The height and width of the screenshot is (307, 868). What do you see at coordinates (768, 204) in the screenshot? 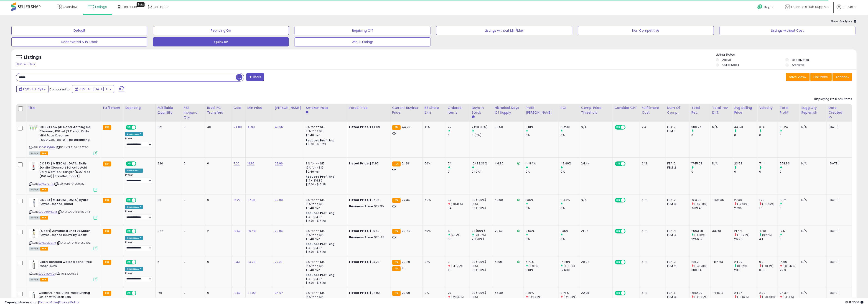
I see `small: (-31.67%)` at bounding box center [768, 204].